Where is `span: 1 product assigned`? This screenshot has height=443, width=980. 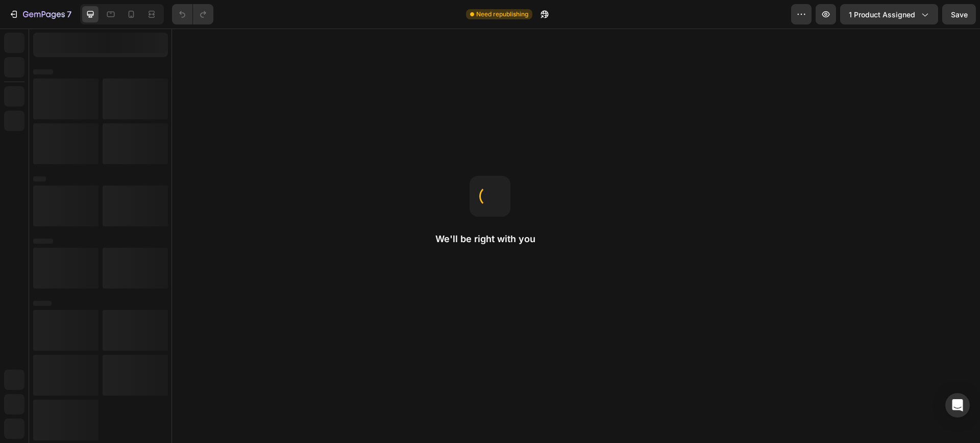 span: 1 product assigned is located at coordinates (882, 14).